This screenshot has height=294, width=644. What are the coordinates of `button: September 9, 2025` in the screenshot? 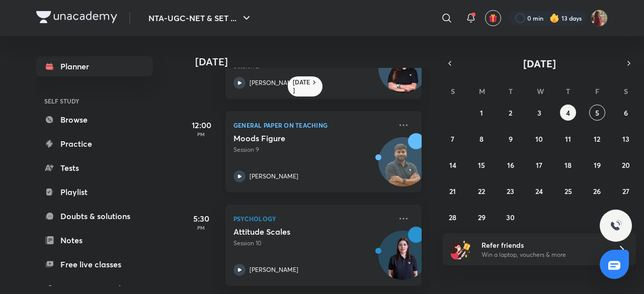 It's located at (511, 139).